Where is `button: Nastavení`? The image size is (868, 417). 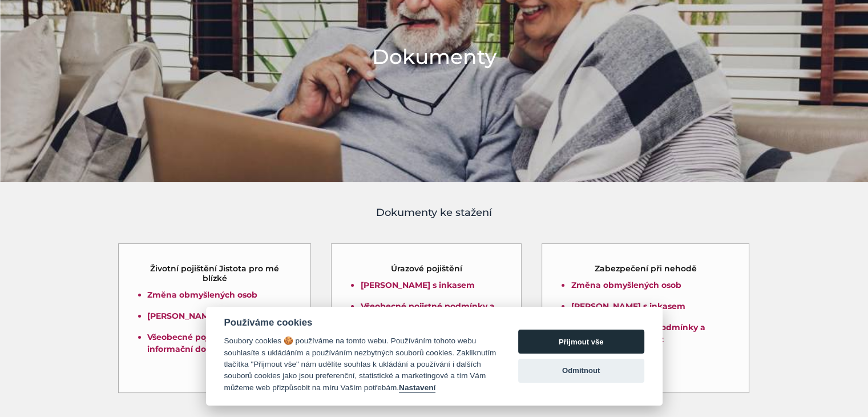
button: Nastavení is located at coordinates (417, 388).